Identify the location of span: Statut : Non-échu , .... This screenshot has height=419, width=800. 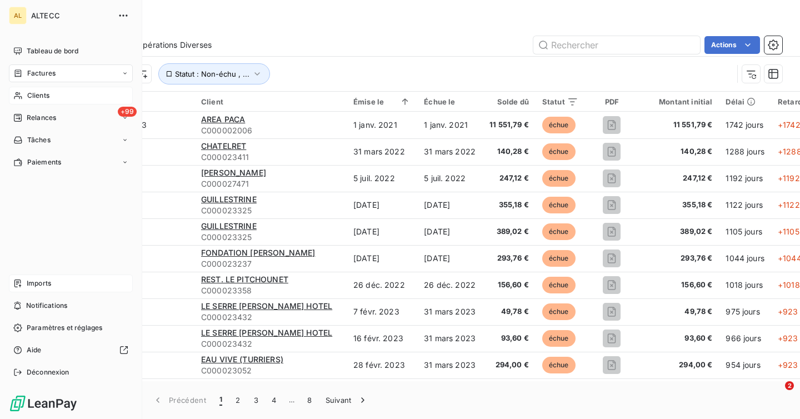
(212, 74).